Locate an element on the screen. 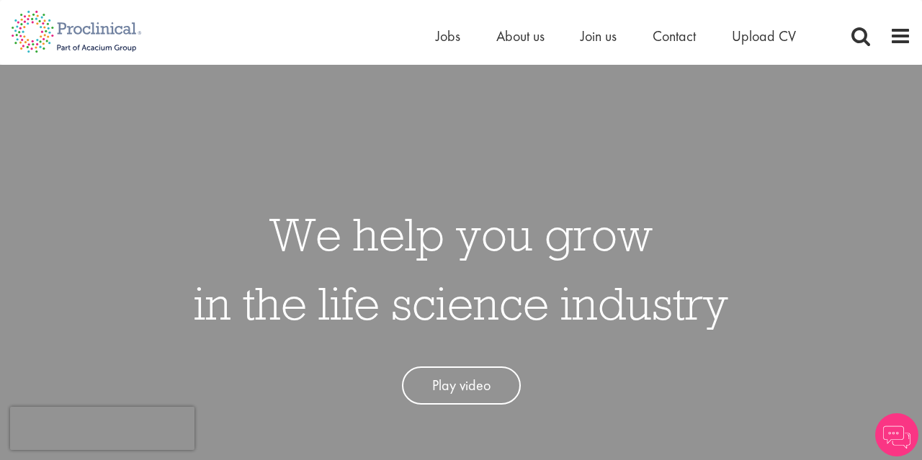 This screenshot has width=922, height=460. a: Jobs is located at coordinates (448, 36).